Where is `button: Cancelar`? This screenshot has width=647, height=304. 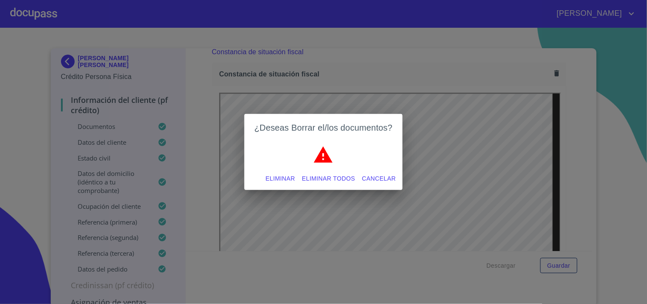
button: Cancelar is located at coordinates (379, 178).